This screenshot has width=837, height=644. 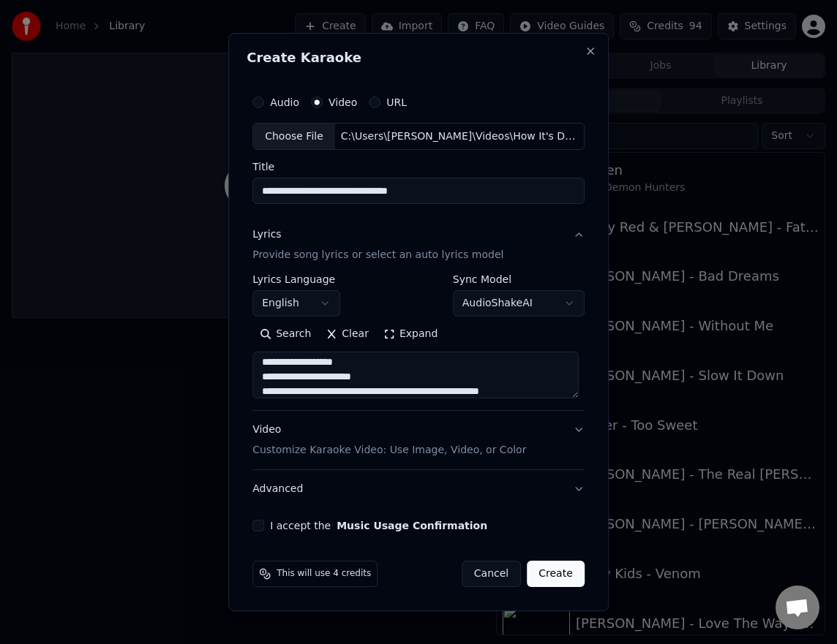 What do you see at coordinates (347, 335) in the screenshot?
I see `button: Clear` at bounding box center [347, 335].